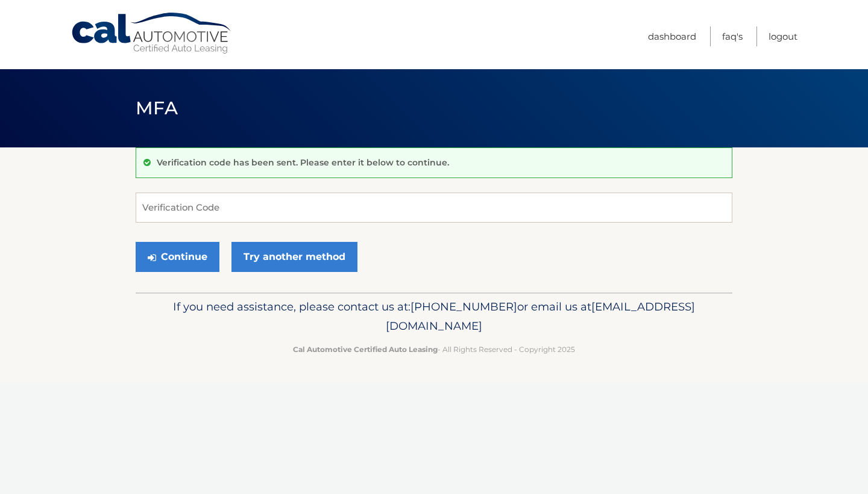  Describe the element at coordinates (302, 162) in the screenshot. I see `p: Verification code has been sent. Please enter it below to continue.` at that location.